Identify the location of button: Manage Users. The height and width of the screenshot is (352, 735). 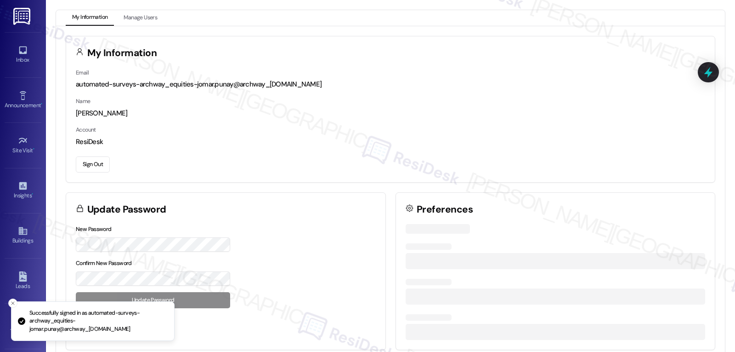
(140, 18).